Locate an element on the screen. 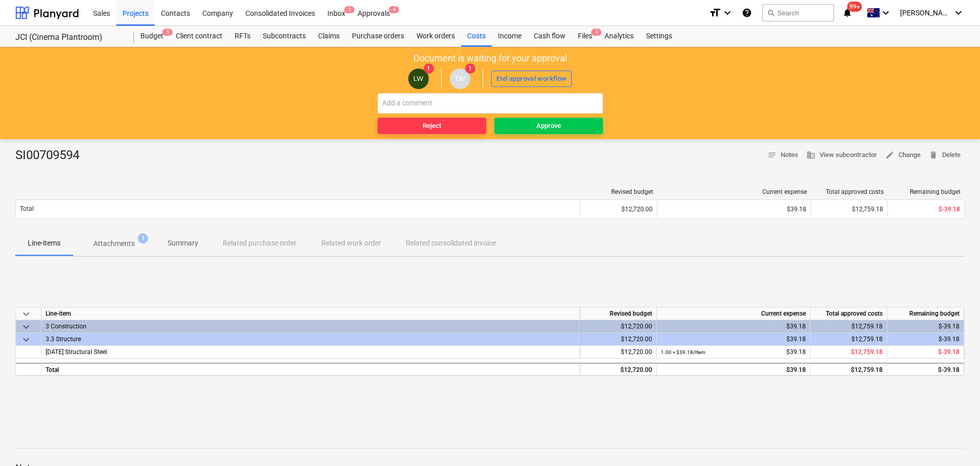  a: RFTs is located at coordinates (242, 36).